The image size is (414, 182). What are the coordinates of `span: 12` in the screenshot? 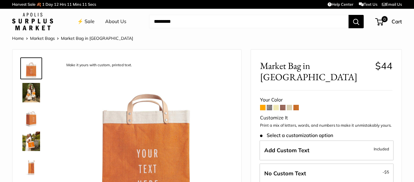 It's located at (56, 4).